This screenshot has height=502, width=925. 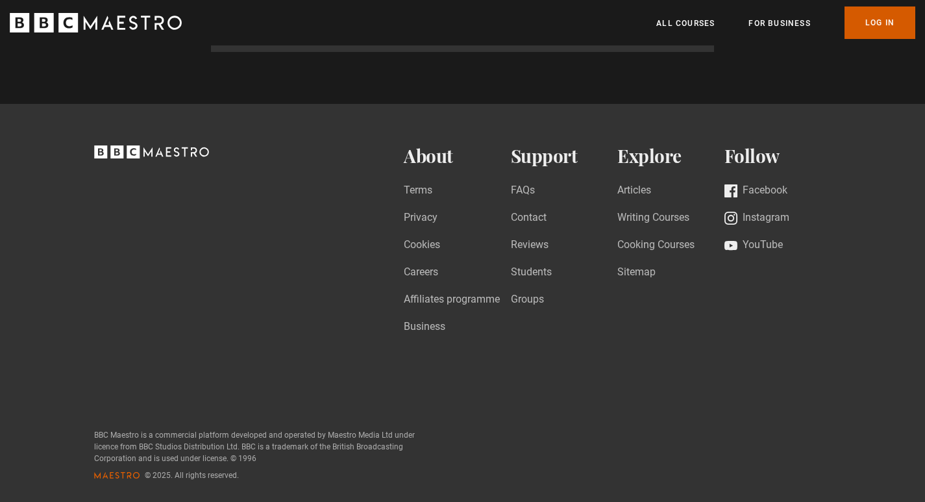 I want to click on a: Log In, so click(x=880, y=23).